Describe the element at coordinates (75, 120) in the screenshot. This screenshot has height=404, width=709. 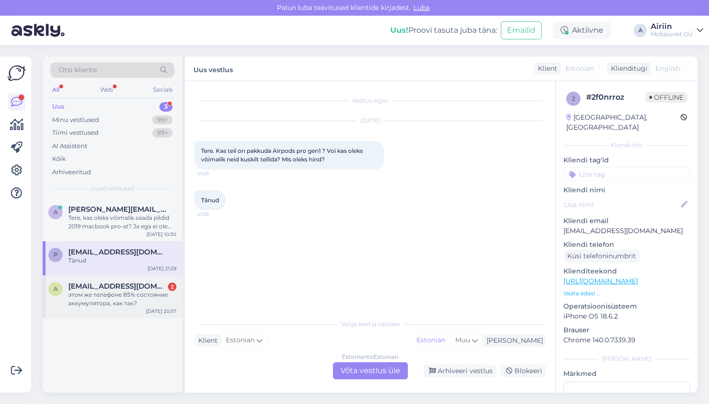
I see `div: Minu vestlused` at that location.